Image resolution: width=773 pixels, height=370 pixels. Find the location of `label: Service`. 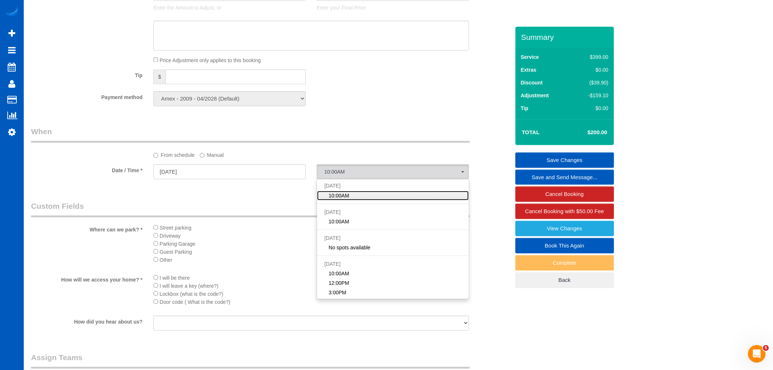

label: Service is located at coordinates (530, 57).